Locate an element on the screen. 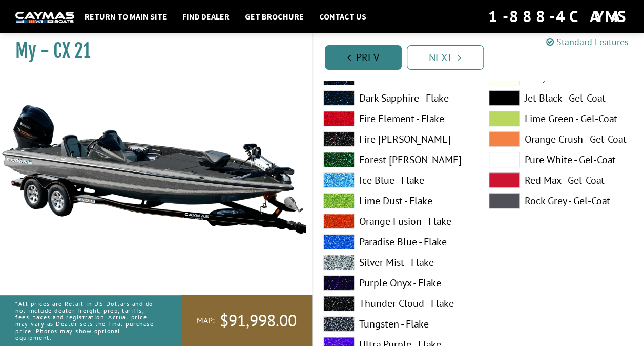  label: Jet Black - Gel-Coat is located at coordinates (561, 98).